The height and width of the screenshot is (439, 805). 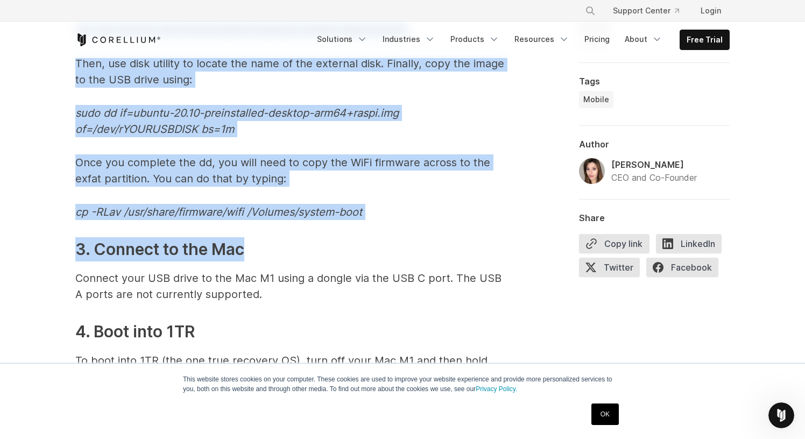 I want to click on a: Industries, so click(x=409, y=39).